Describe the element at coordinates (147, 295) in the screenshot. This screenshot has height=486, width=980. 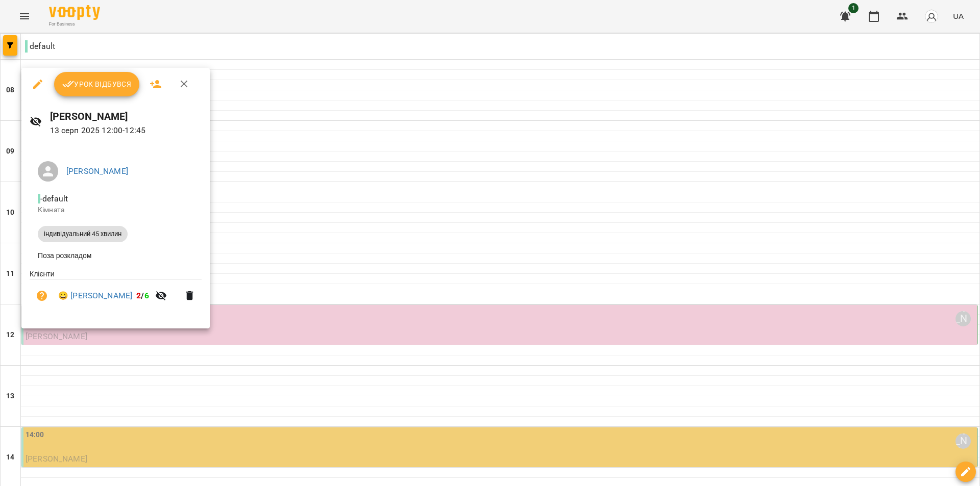
I see `span: 6` at that location.